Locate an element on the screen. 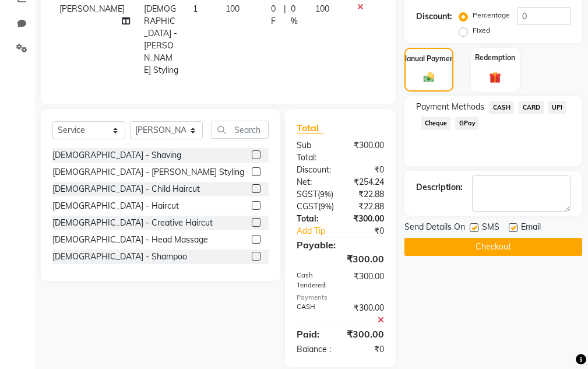  button: Checkout is located at coordinates (493, 247).